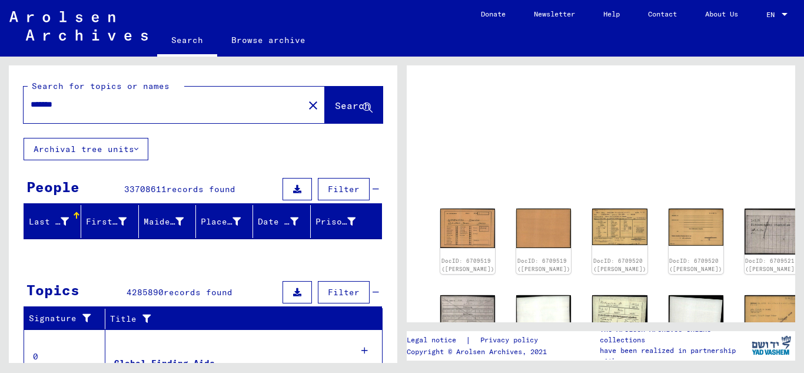  Describe the element at coordinates (145, 292) in the screenshot. I see `span: 4285890` at that location.